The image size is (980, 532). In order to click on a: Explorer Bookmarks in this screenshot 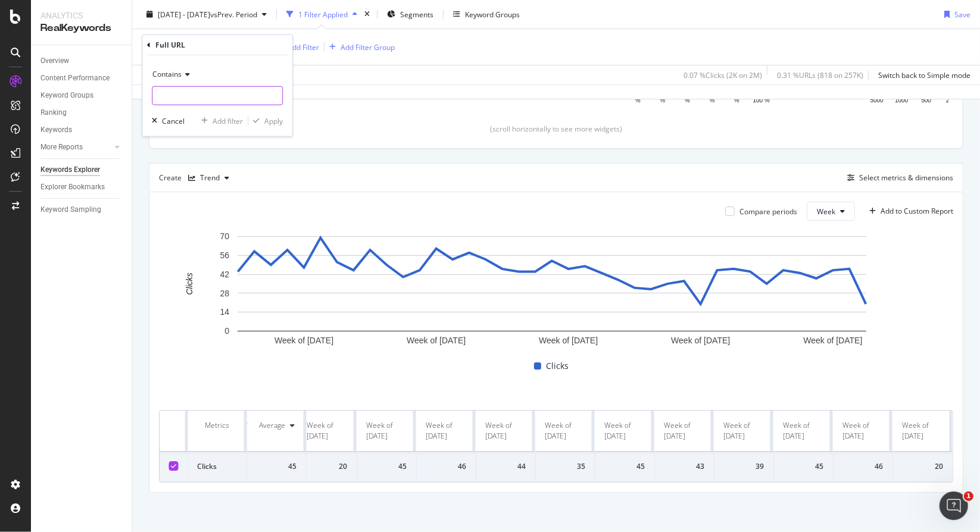, I will do `click(82, 187)`.